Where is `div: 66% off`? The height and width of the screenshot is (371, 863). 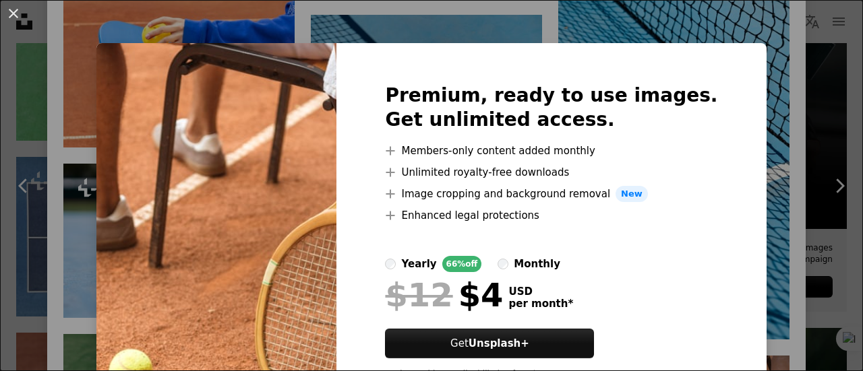
div: 66% off is located at coordinates (462, 264).